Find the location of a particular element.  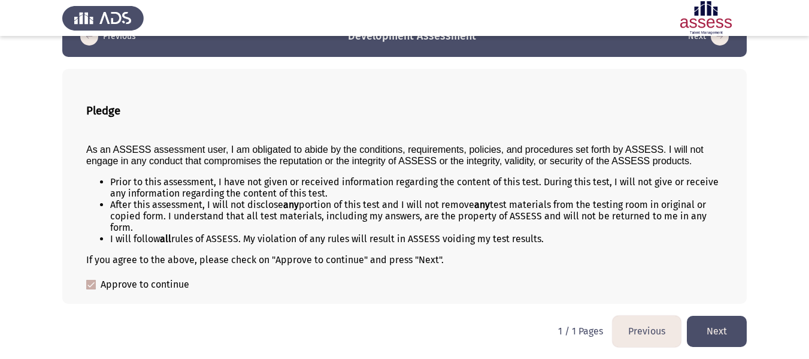

div: If you agree to the above, please check on "Approve to continue" and press "Next". is located at coordinates (404, 259).